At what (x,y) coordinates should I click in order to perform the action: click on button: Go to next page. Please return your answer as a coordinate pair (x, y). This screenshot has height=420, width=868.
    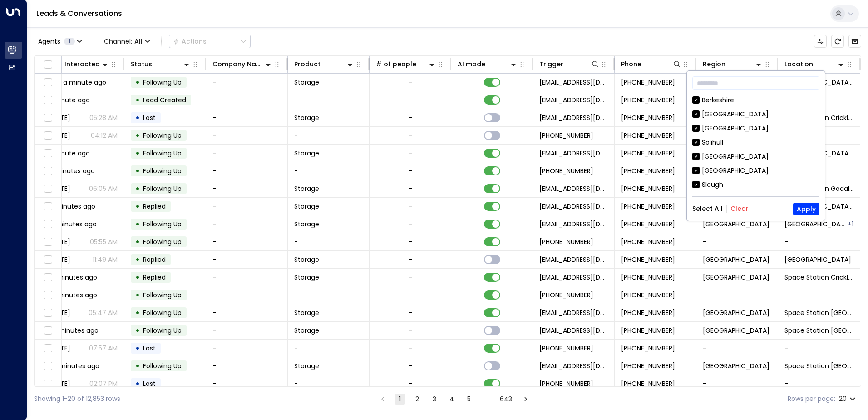
    Looking at the image, I should click on (526, 399).